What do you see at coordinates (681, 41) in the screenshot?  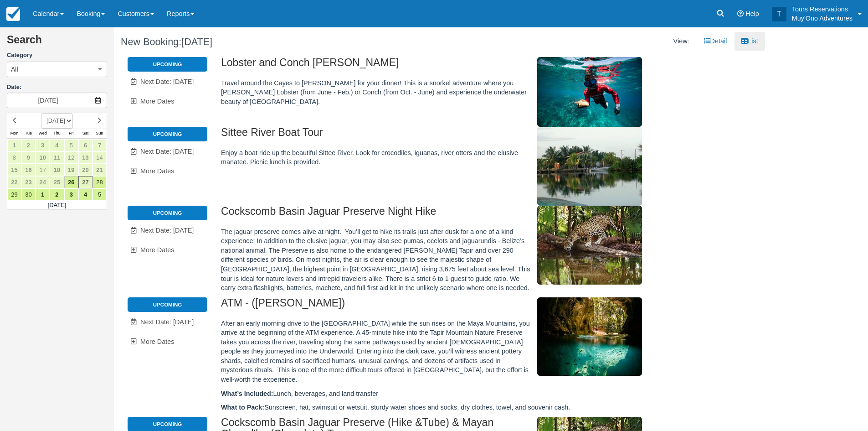 I see `li: View:` at bounding box center [681, 41].